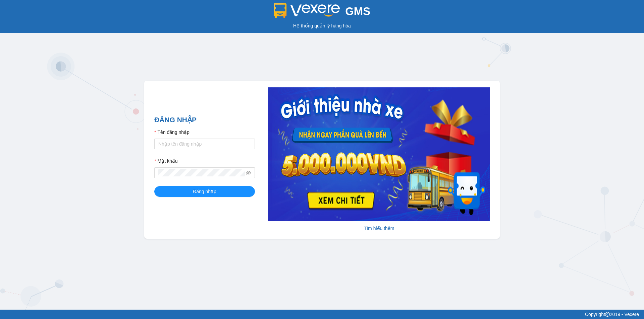 The image size is (644, 319). I want to click on h2: ĐĂNG NHẬP, so click(204, 120).